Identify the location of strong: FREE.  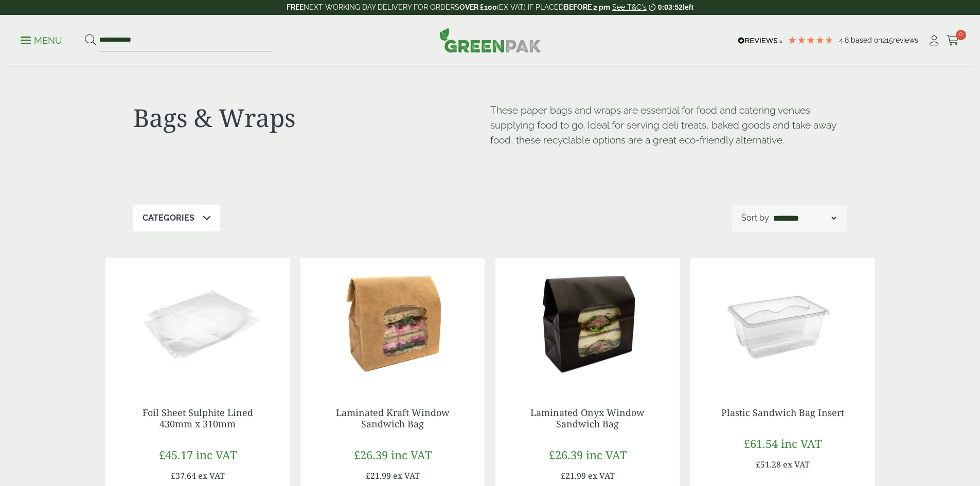
(295, 7).